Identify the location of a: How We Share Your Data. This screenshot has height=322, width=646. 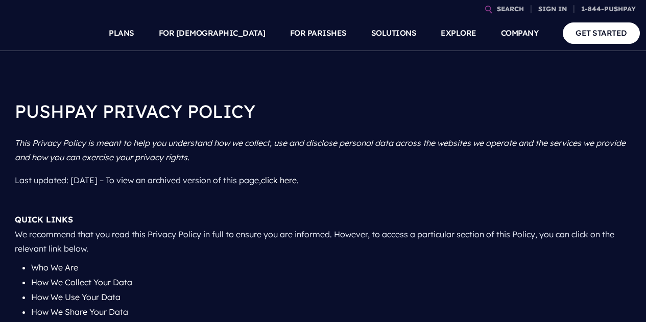
(80, 312).